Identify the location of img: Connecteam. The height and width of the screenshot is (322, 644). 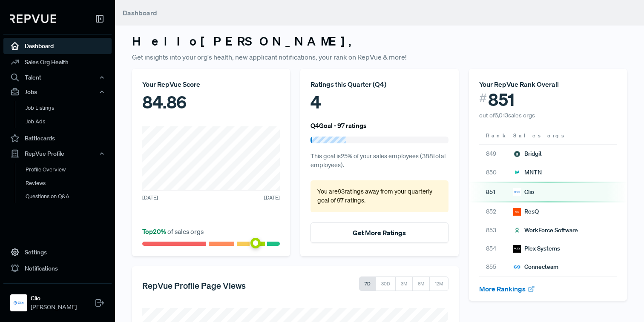
(517, 267).